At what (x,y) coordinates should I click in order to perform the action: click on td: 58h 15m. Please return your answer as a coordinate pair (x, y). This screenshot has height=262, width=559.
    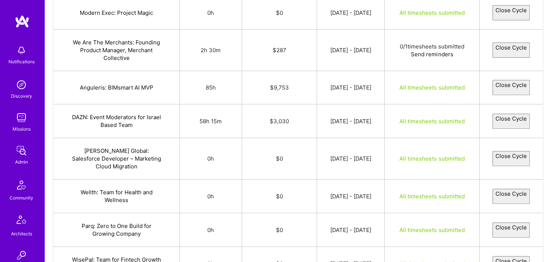
    Looking at the image, I should click on (211, 121).